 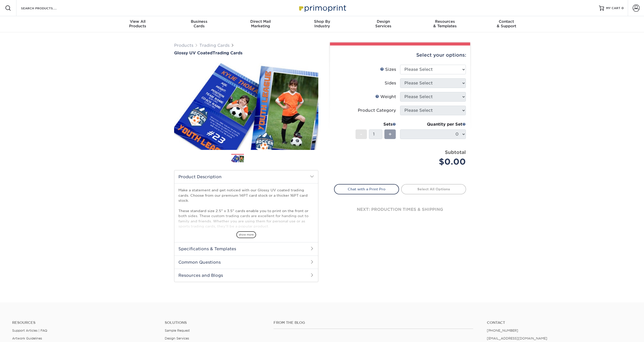 I want to click on a: Contact& Support, so click(x=506, y=24).